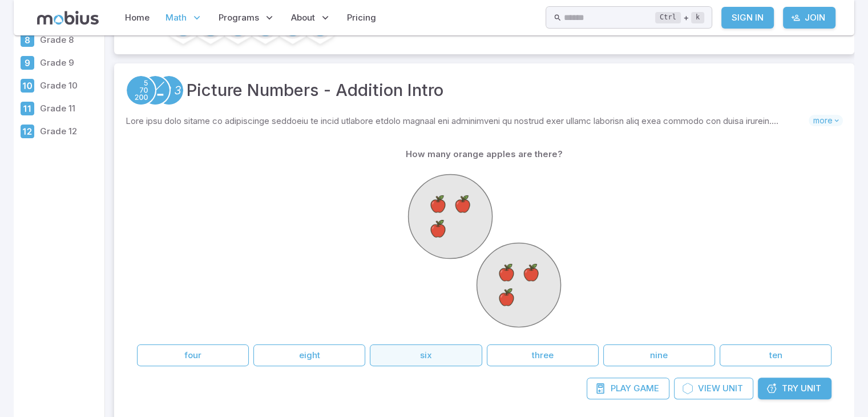 The height and width of the screenshot is (417, 868). I want to click on button: four, so click(193, 355).